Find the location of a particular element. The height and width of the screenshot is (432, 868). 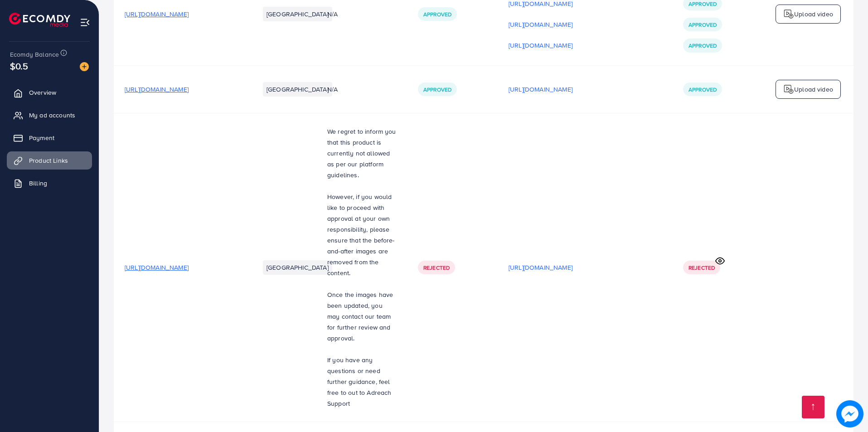

p: If you have any questions or need further guidance, feel free to out to Adreach Support is located at coordinates (362, 381).